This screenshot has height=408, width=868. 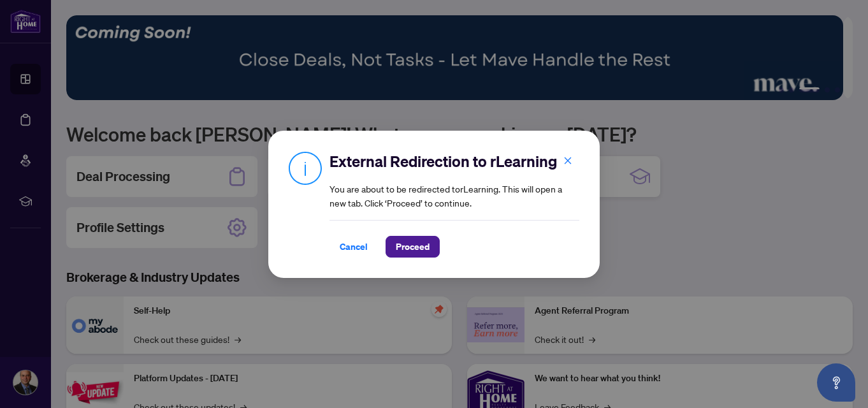 What do you see at coordinates (836, 383) in the screenshot?
I see `button: Open asap` at bounding box center [836, 383].